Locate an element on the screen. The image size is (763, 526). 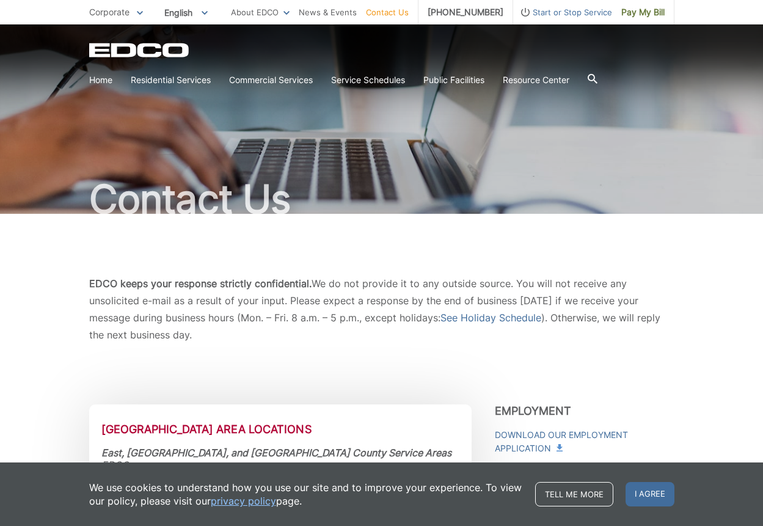
a: Resource Center is located at coordinates (536, 80).